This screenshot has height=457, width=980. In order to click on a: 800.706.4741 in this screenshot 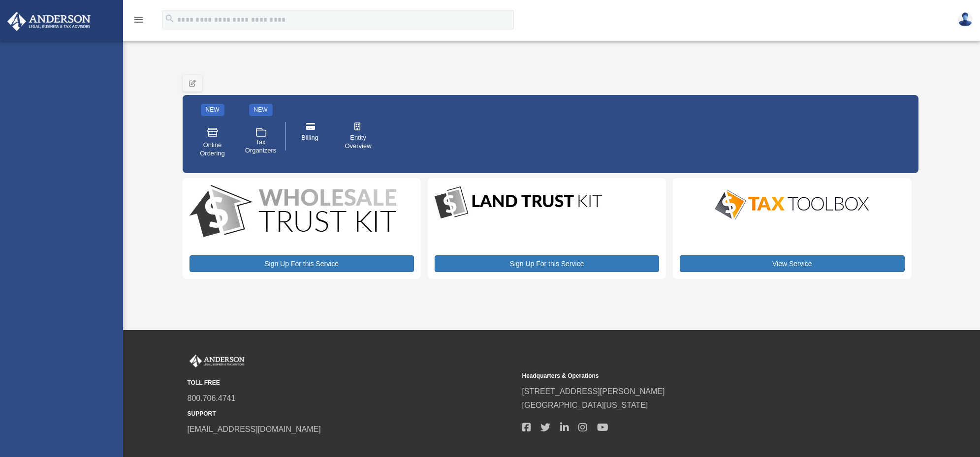, I will do `click(212, 398)`.